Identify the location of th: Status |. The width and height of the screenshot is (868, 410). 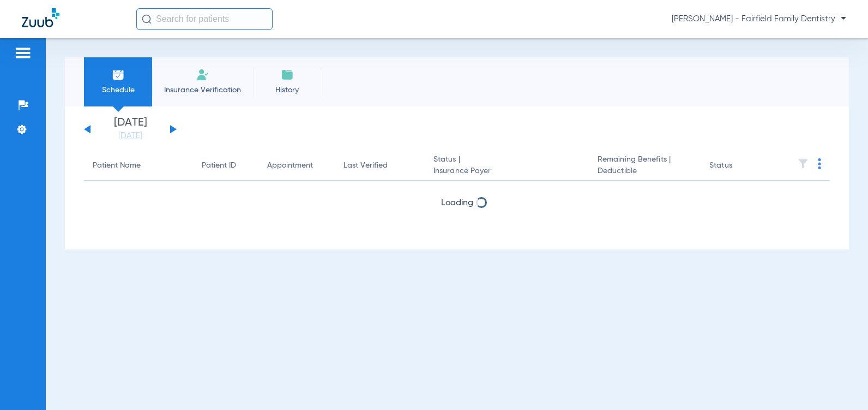
(507, 166).